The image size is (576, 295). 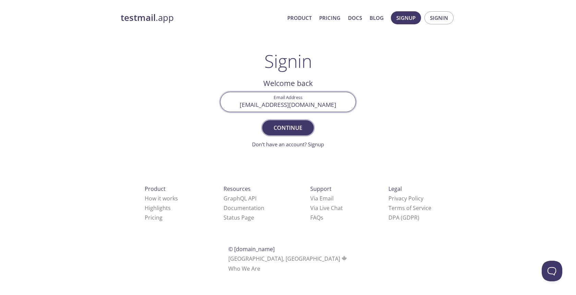 What do you see at coordinates (376, 18) in the screenshot?
I see `a: Blog` at bounding box center [376, 18].